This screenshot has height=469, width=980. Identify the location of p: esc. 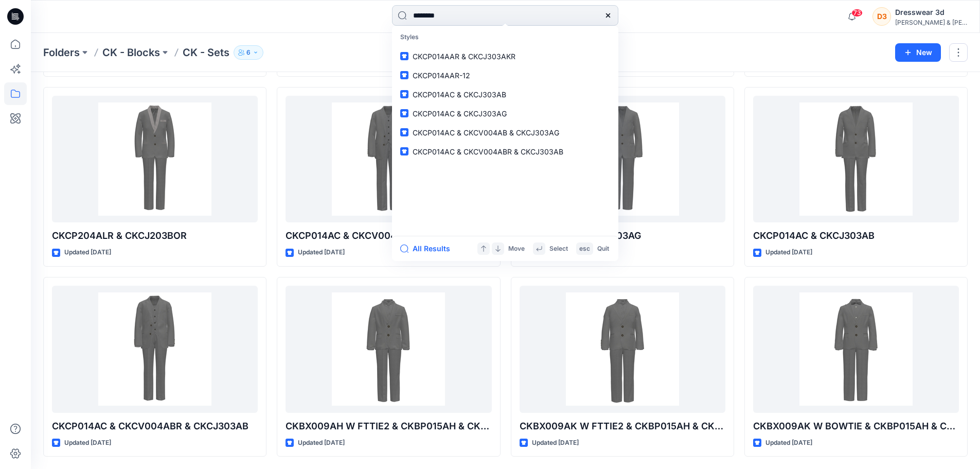
(584, 249).